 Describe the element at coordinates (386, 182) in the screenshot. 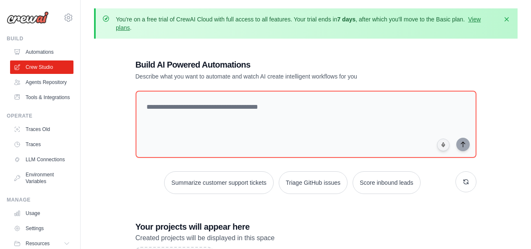

I see `button: Score inbound leads` at that location.